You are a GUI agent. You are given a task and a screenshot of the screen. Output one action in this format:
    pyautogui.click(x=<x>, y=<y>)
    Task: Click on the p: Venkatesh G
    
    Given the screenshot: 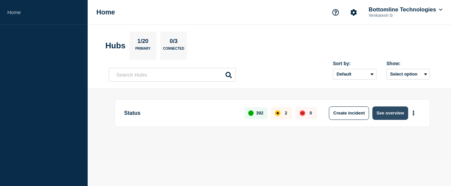 What is the action you would take?
    pyautogui.click(x=402, y=15)
    